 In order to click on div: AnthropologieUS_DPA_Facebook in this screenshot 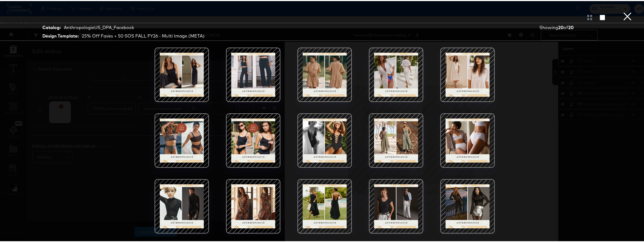, I will do `click(99, 27)`.